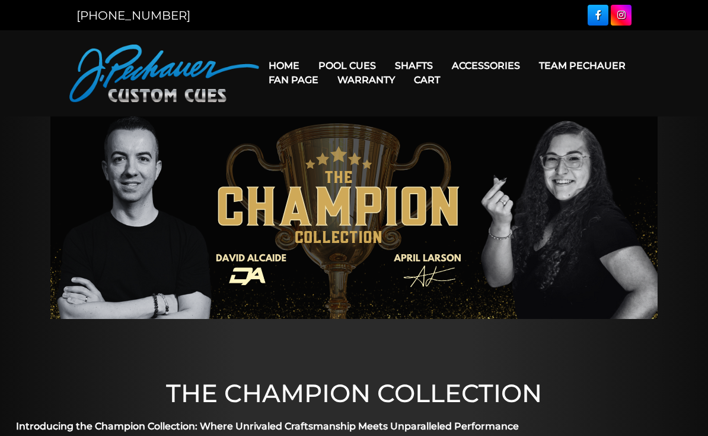 The image size is (708, 436). I want to click on a: Fan Page, so click(294, 80).